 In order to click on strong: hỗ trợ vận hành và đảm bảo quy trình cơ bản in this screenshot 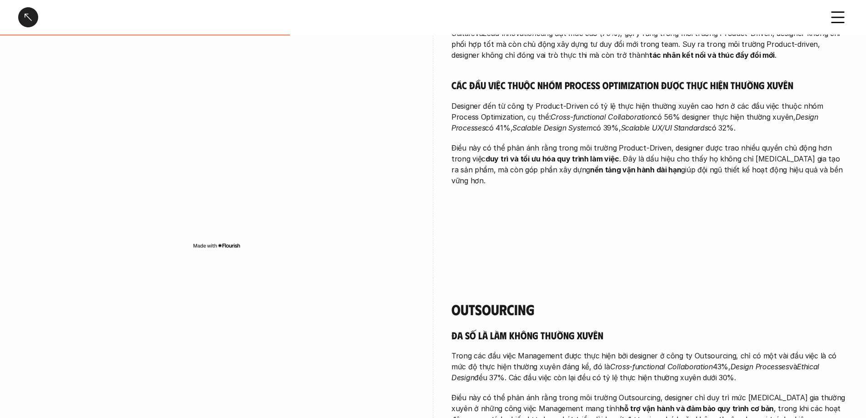, I will do `click(697, 408)`.